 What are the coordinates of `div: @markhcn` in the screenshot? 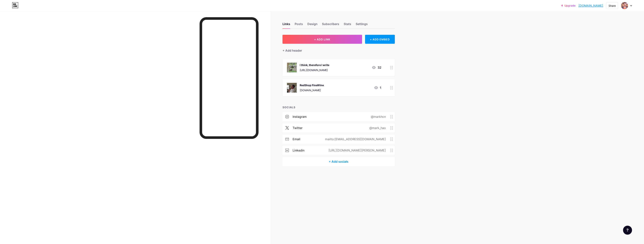 It's located at (377, 117).